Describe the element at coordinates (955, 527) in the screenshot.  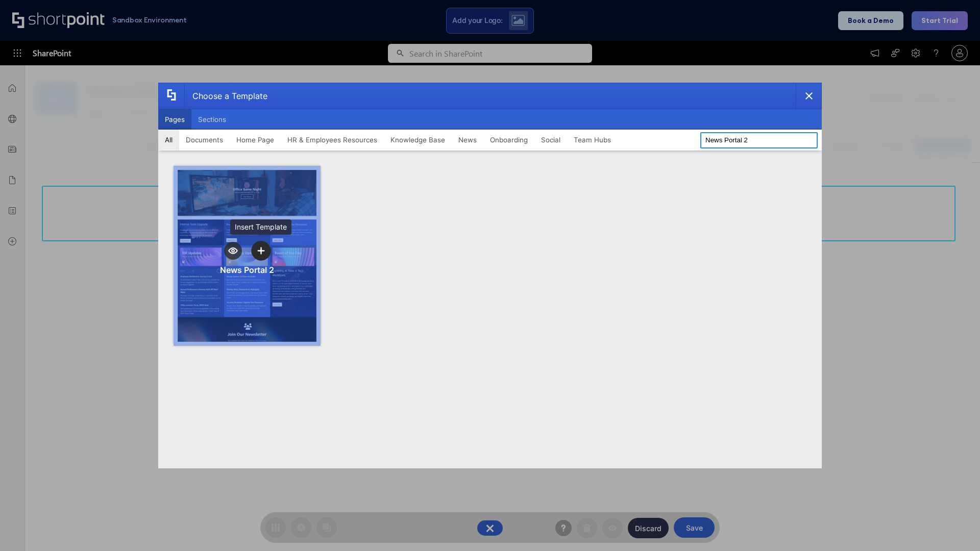
I see `div: Chat Widget` at that location.